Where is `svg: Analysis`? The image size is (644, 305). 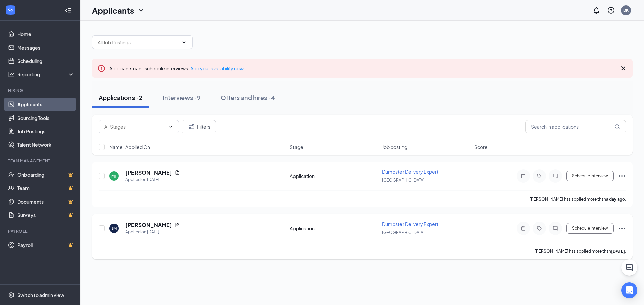
svg: Analysis is located at coordinates (11, 74).